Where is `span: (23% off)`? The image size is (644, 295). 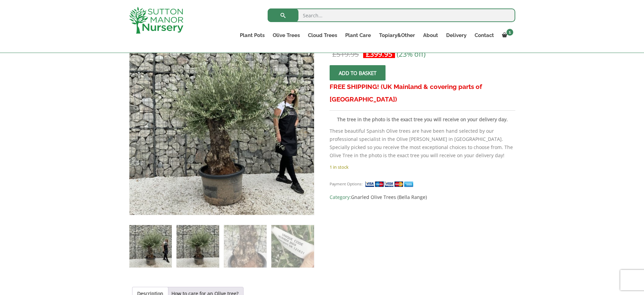 span: (23% off) is located at coordinates (411, 54).